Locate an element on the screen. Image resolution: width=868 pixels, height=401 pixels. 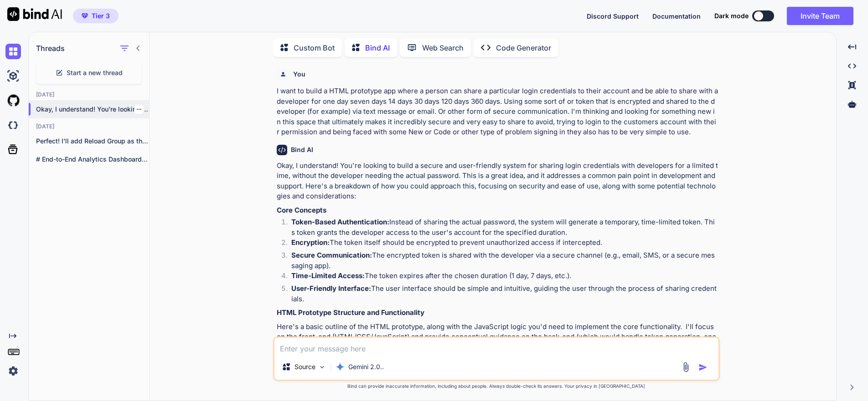
p: Instead of sharing the actual password, the system will generate a temporary, time-limited token.... is located at coordinates (504, 228).